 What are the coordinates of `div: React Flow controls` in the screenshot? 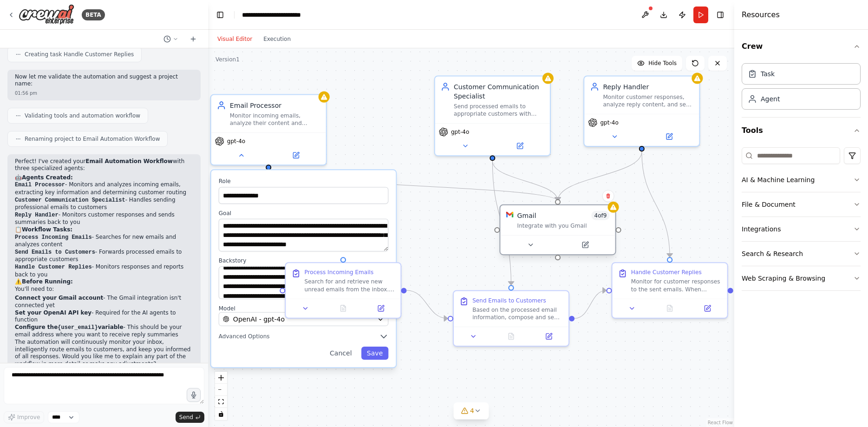 It's located at (221, 396).